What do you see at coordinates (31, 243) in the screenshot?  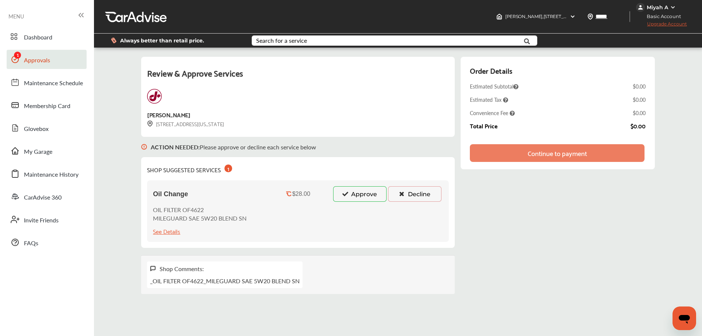 I see `span: FAQs` at bounding box center [31, 243].